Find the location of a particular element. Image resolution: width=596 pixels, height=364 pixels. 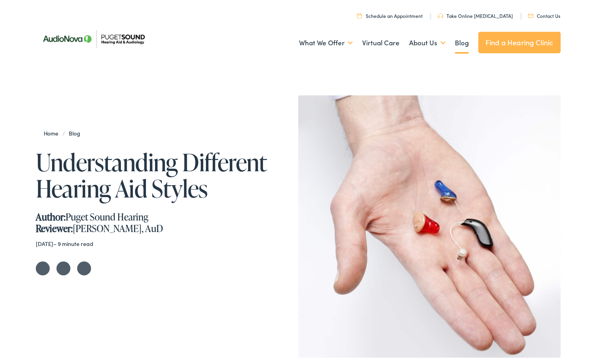

strong: Reviewer: is located at coordinates (54, 228).